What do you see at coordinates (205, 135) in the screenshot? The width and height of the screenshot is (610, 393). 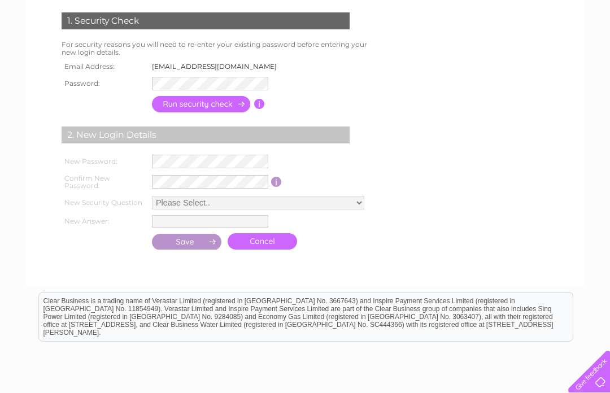 I see `div: 2. New Login Details` at bounding box center [205, 135].